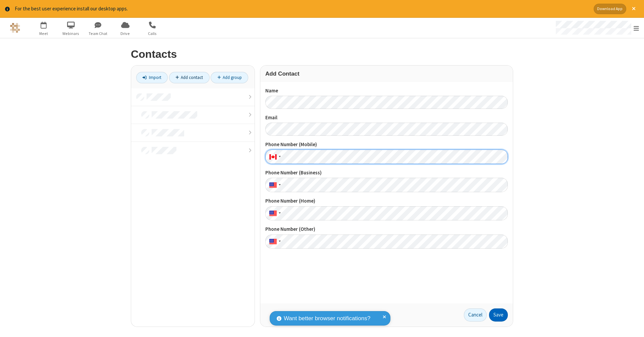 This screenshot has width=644, height=337. I want to click on label: Email, so click(387, 118).